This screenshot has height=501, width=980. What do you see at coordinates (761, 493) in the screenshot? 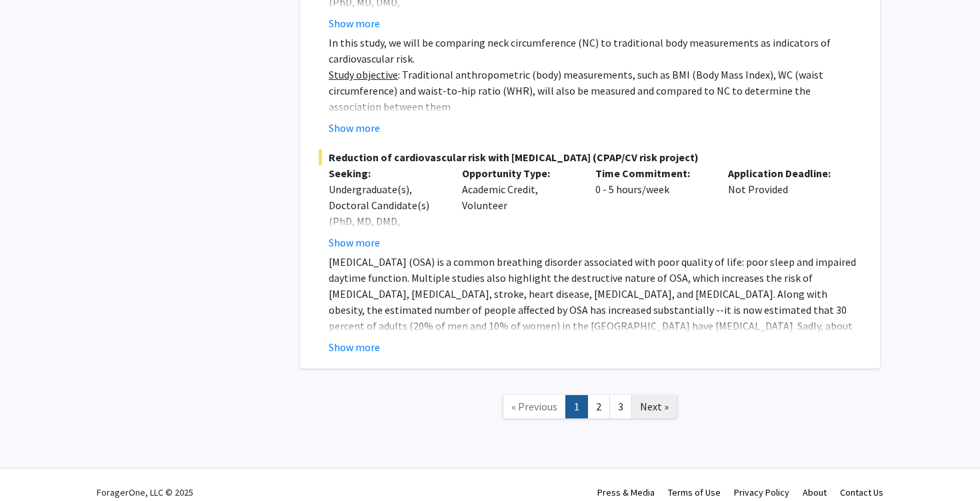
I see `a: Privacy Policy` at bounding box center [761, 493].